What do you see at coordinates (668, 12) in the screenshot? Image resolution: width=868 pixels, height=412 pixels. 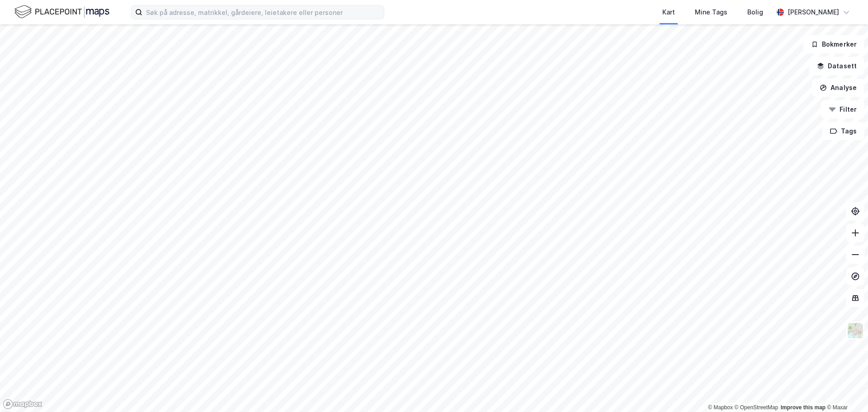 I see `div: Kart` at bounding box center [668, 12].